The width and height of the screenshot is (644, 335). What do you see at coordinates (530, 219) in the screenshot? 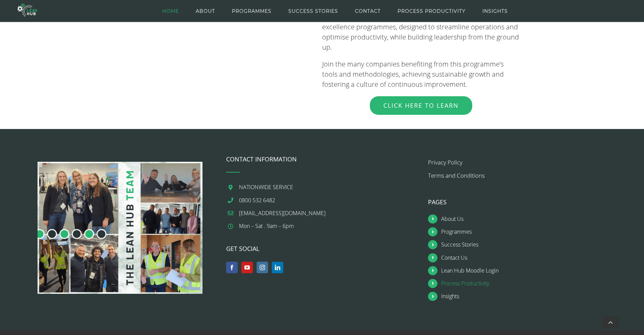
I see `a: About Us` at bounding box center [530, 219].